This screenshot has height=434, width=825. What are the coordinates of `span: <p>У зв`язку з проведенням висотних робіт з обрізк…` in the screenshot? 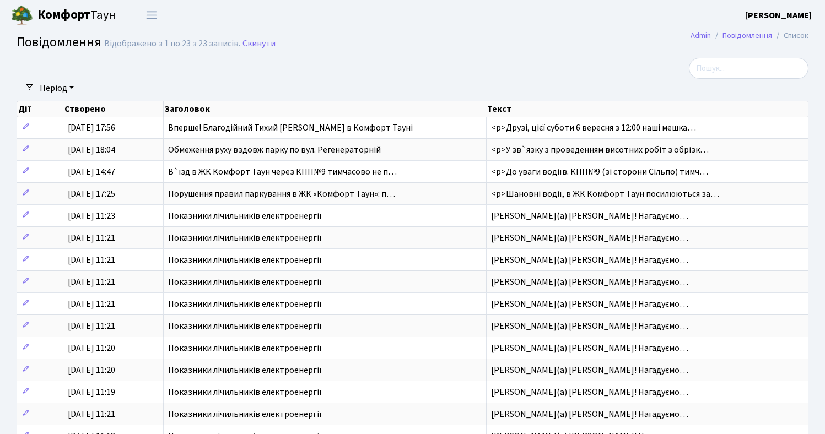 It's located at (599, 150).